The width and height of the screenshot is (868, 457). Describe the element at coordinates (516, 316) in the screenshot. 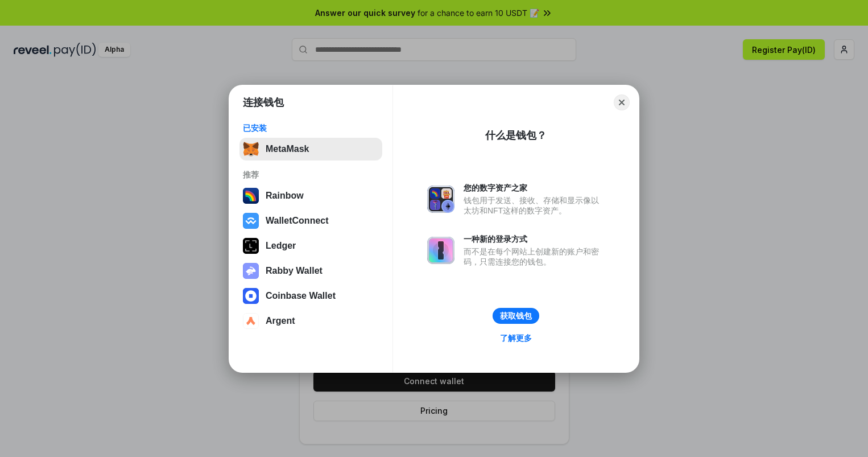

I see `button: 获取钱包` at that location.